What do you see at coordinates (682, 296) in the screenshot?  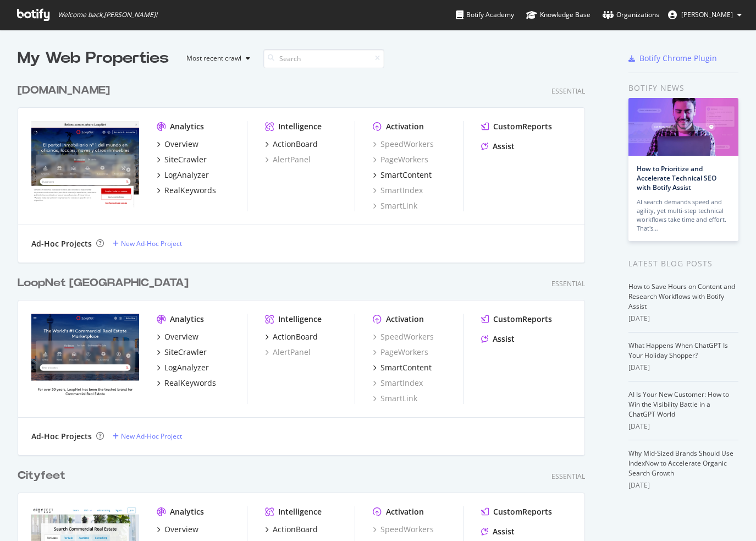 I see `a: How to Save Hours on Content and Research Workflows with Botify Assist` at bounding box center [682, 296].